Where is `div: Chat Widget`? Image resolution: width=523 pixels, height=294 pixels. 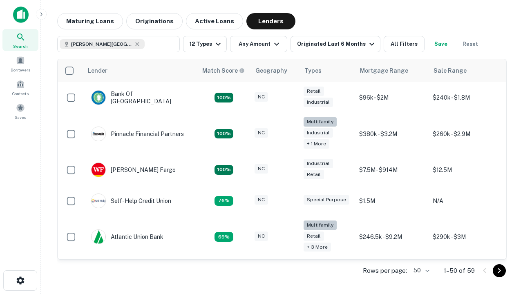 div: Chat Widget is located at coordinates (502, 222).